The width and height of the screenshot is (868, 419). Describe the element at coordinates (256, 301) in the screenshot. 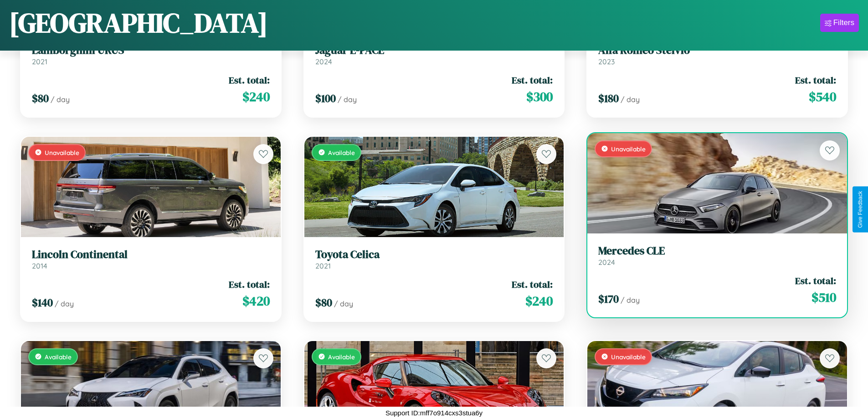

I see `span: $ 420` at that location.